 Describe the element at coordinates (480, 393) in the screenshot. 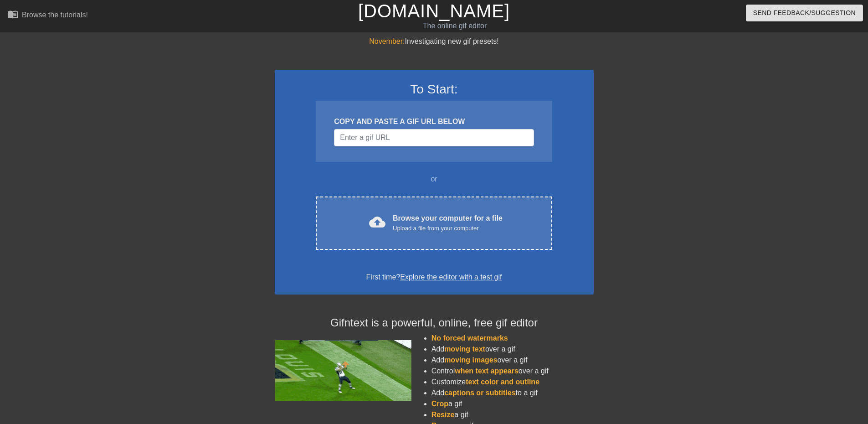

I see `span: captions or subtitles` at that location.